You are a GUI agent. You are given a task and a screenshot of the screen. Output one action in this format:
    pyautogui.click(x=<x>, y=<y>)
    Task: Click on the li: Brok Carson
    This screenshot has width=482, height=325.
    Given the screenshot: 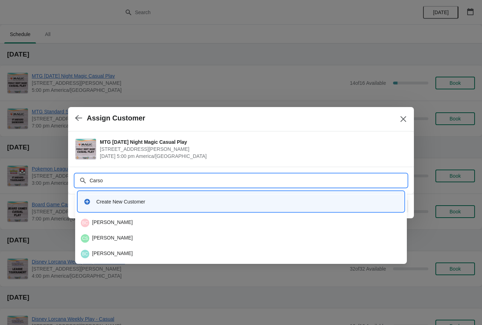 What is the action you would take?
    pyautogui.click(x=241, y=223)
    